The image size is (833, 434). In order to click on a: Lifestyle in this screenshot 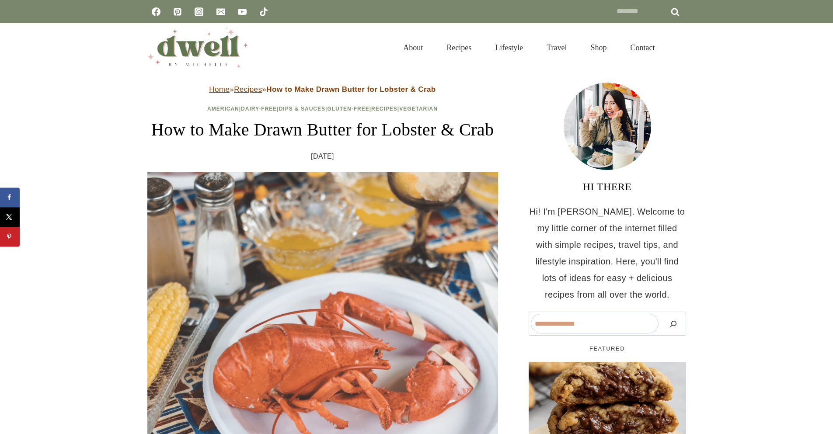, I will do `click(509, 48)`.